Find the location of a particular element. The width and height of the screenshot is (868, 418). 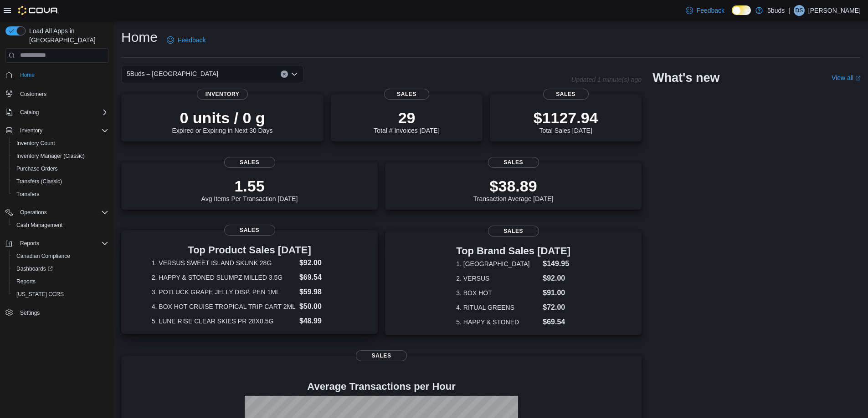

img: Cova is located at coordinates (38, 10).